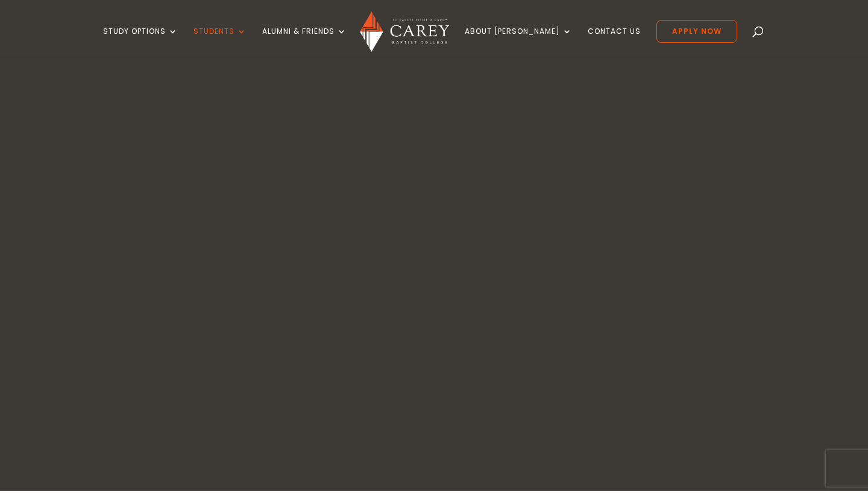 Image resolution: width=868 pixels, height=495 pixels. What do you see at coordinates (304, 41) in the screenshot?
I see `a: Alumni & Friends` at bounding box center [304, 41].